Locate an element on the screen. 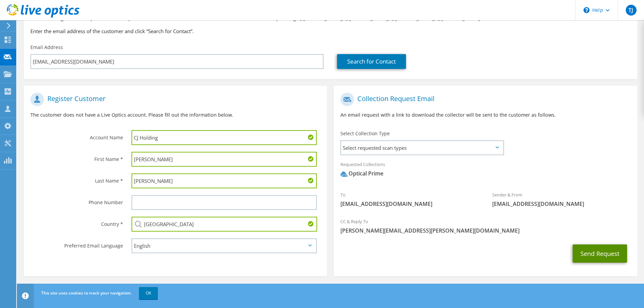 Image resolution: width=644 pixels, height=308 pixels. span: Select requested scan types is located at coordinates (422, 147).